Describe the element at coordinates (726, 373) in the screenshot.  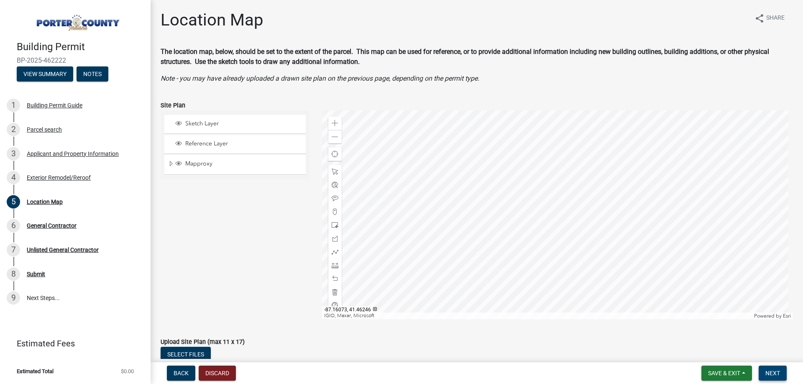
I see `button: Save & Exit` at that location.